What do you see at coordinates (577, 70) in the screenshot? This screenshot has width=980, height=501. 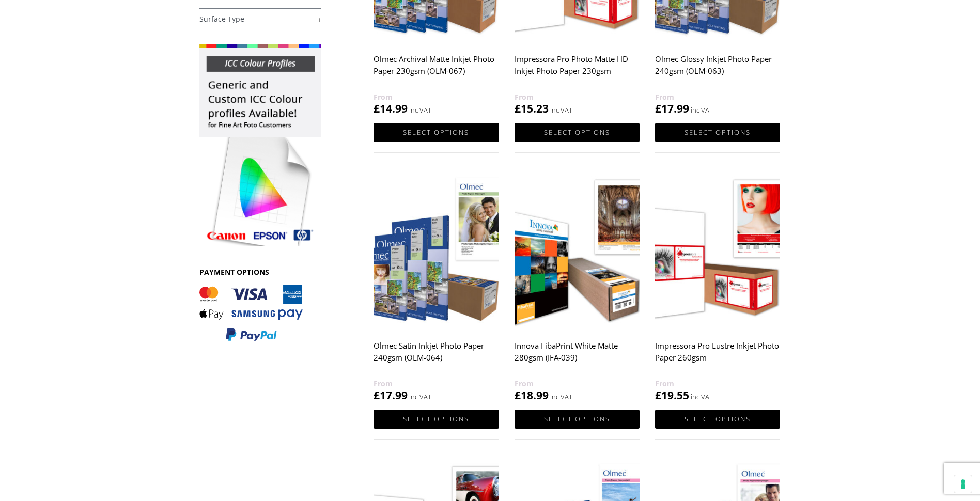 I see `h2: Impressora Pro Photo Matte HD Inkjet Photo Paper 230gsm` at bounding box center [577, 70].